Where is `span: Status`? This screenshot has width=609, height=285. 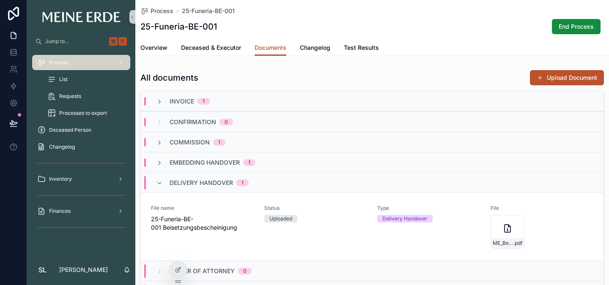 span: Status is located at coordinates (316, 208).